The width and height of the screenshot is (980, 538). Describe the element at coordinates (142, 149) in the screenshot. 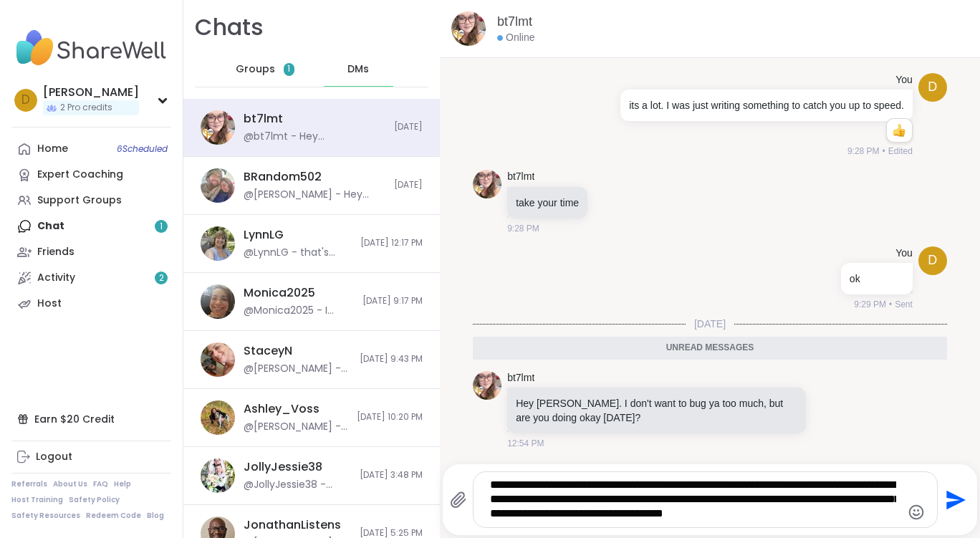

I see `span: 6 Scheduled` at that location.